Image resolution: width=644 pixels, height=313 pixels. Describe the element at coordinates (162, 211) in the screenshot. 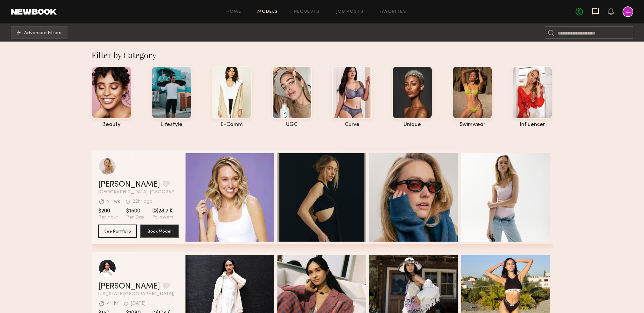

I see `span: 28.7 K` at that location.